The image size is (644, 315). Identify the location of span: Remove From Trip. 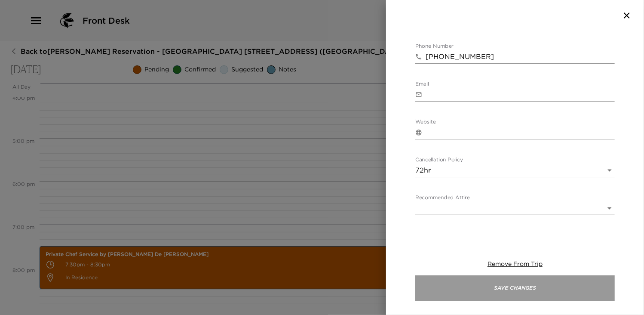
(515, 264).